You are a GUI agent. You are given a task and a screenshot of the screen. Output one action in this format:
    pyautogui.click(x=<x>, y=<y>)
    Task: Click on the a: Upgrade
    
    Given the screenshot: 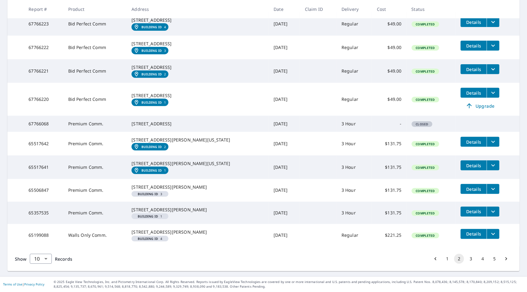 What is the action you would take?
    pyautogui.click(x=480, y=106)
    